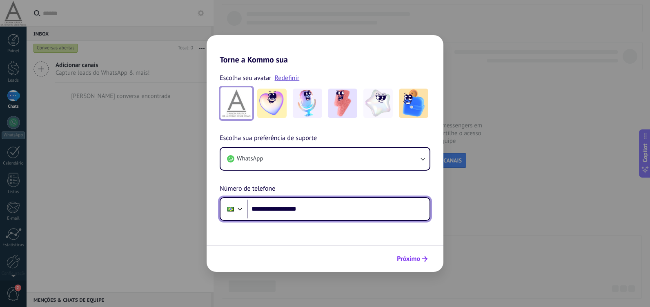 Image resolution: width=650 pixels, height=307 pixels. I want to click on img: -4.jpeg, so click(378, 103).